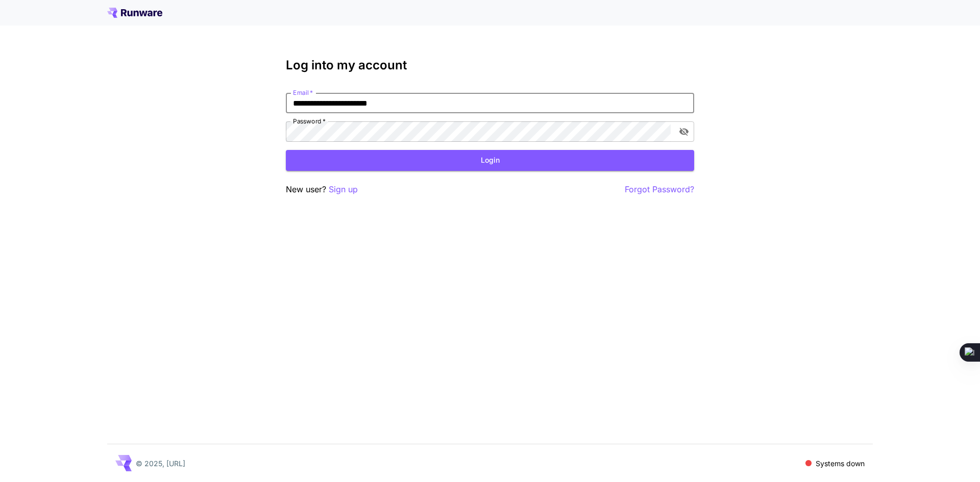  Describe the element at coordinates (684, 131) in the screenshot. I see `button: toggle password visibility` at that location.